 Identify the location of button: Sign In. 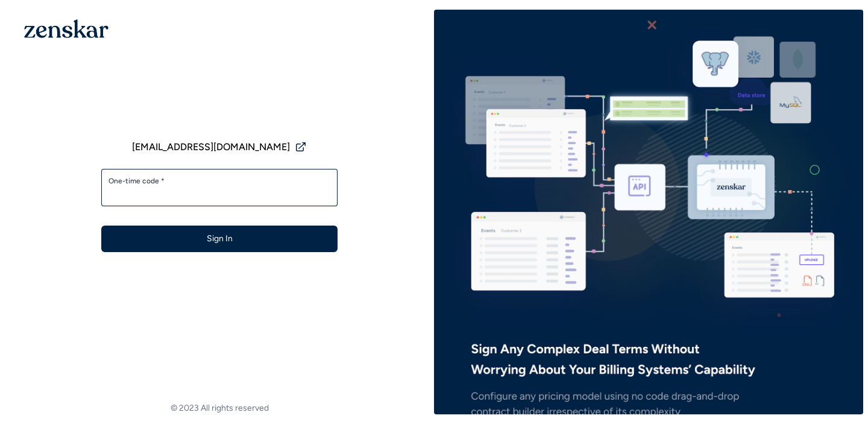
(219, 239).